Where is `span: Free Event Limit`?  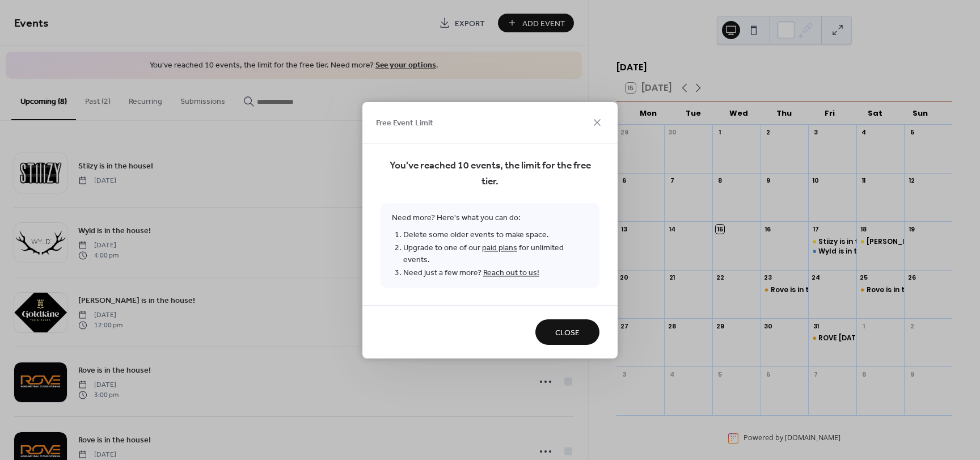 span: Free Event Limit is located at coordinates (404, 123).